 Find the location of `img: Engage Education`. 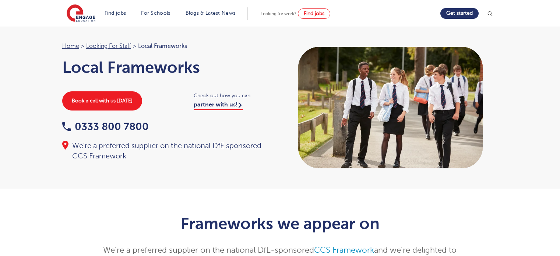

img: Engage Education is located at coordinates (81, 14).